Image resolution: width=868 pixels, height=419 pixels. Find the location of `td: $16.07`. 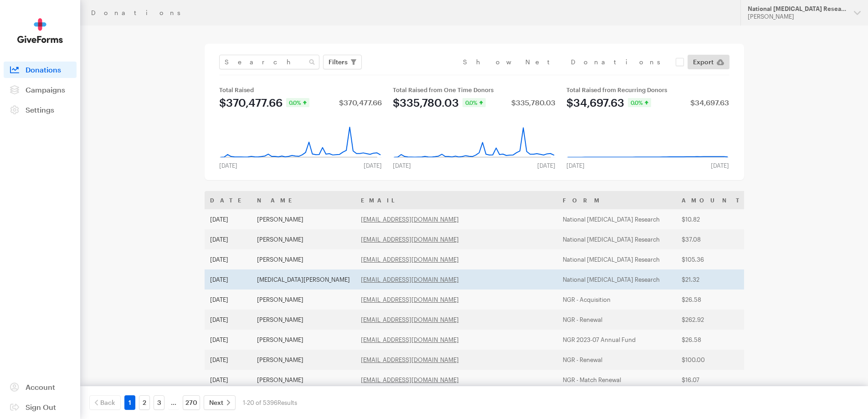

td: $16.07 is located at coordinates (713, 380).